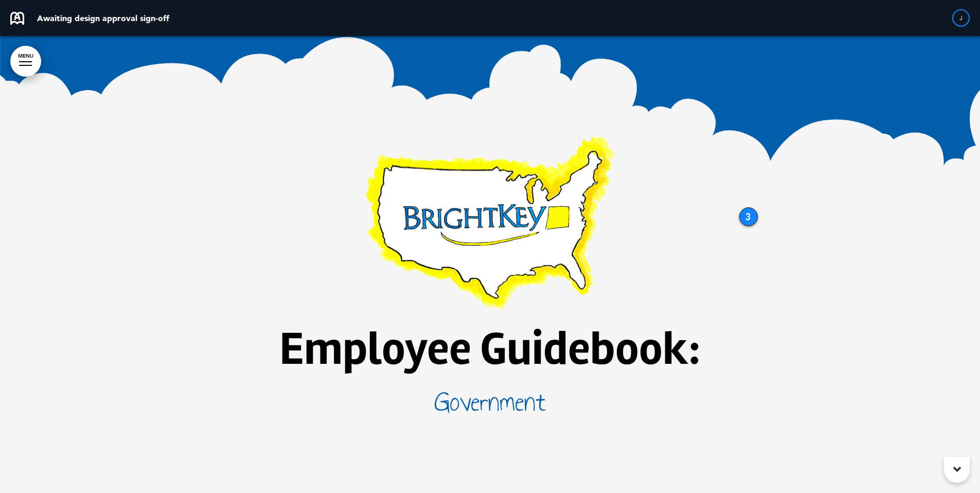 The image size is (980, 493). What do you see at coordinates (103, 18) in the screenshot?
I see `p: Awaiting design approval sign-off` at bounding box center [103, 18].